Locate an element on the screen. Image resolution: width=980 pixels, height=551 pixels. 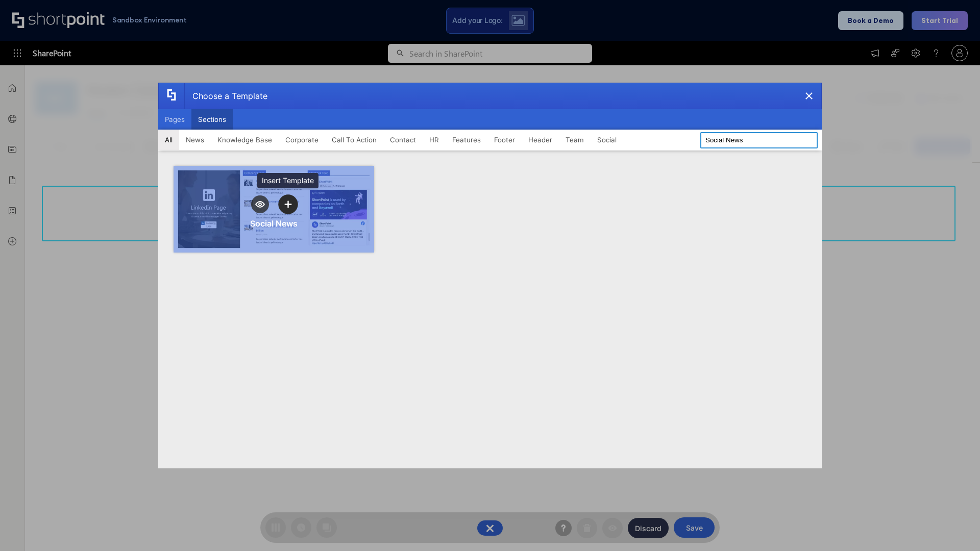
button: HR is located at coordinates (434, 140).